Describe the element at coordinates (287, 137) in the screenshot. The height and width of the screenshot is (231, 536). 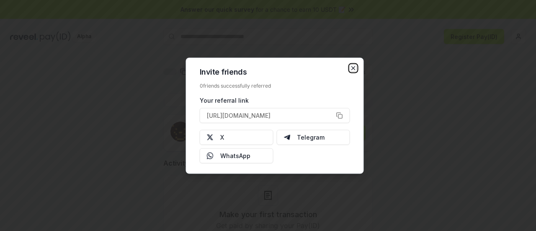
I see `img: Telegram` at that location.